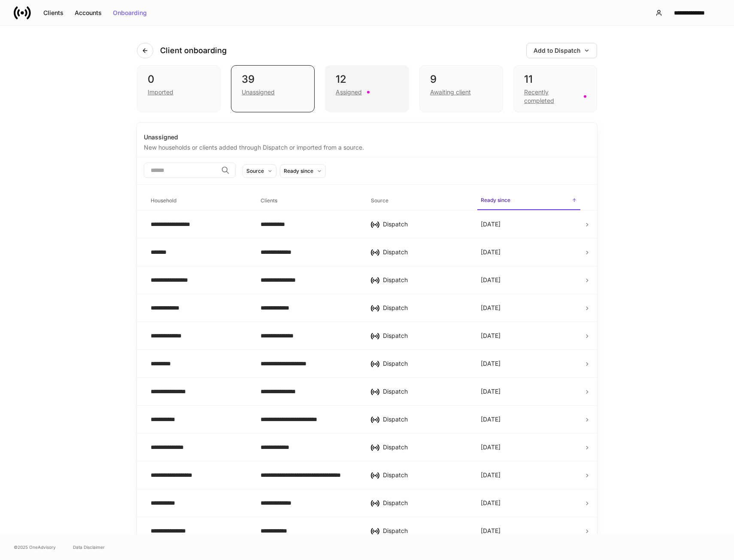 The image size is (734, 560). Describe the element at coordinates (562, 51) in the screenshot. I see `div: Add to Dispatch` at that location.